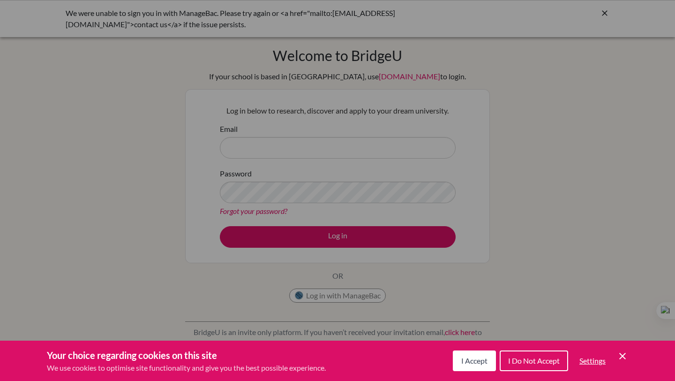 This screenshot has height=381, width=675. I want to click on p: We use cookies to optimise site functionality and give you the best possible experience., so click(186, 368).